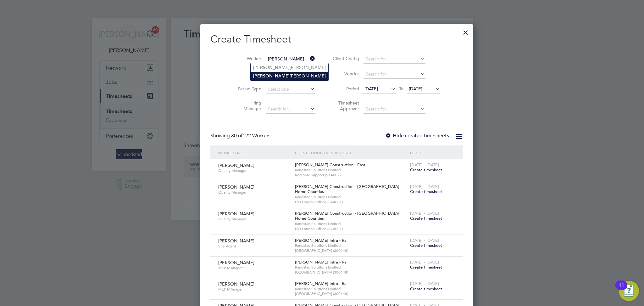  I want to click on label: Period, so click(345, 89).